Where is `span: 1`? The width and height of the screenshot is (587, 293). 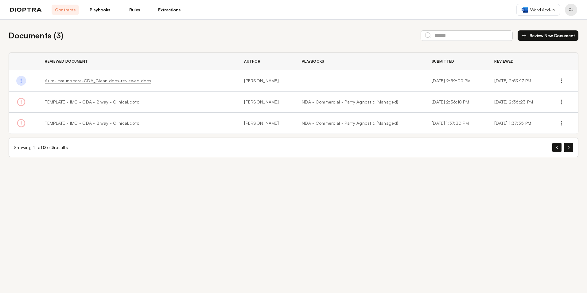 span: 1 is located at coordinates (34, 147).